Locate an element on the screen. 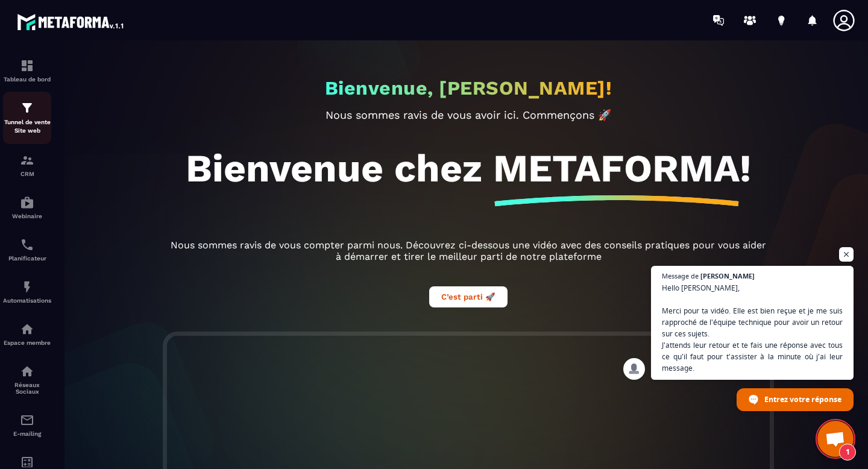  a: formationformationTableau de bord is located at coordinates (27, 71).